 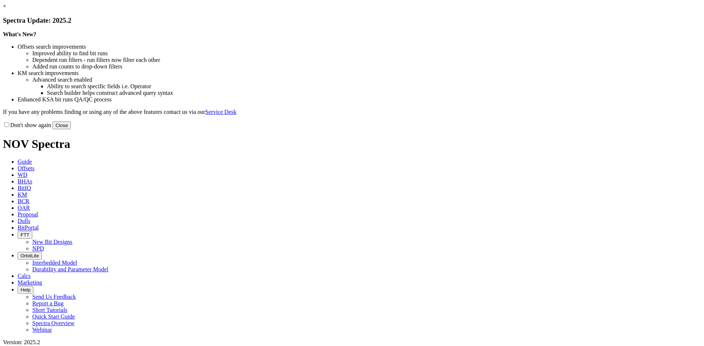 What do you see at coordinates (25, 181) in the screenshot?
I see `span: BHAs` at bounding box center [25, 181].